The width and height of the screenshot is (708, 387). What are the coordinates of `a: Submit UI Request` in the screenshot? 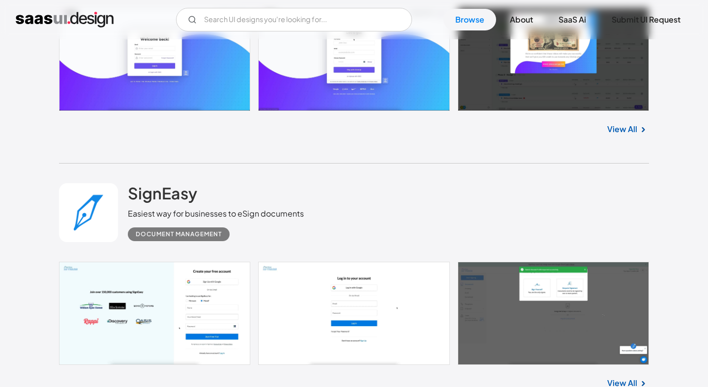 It's located at (646, 20).